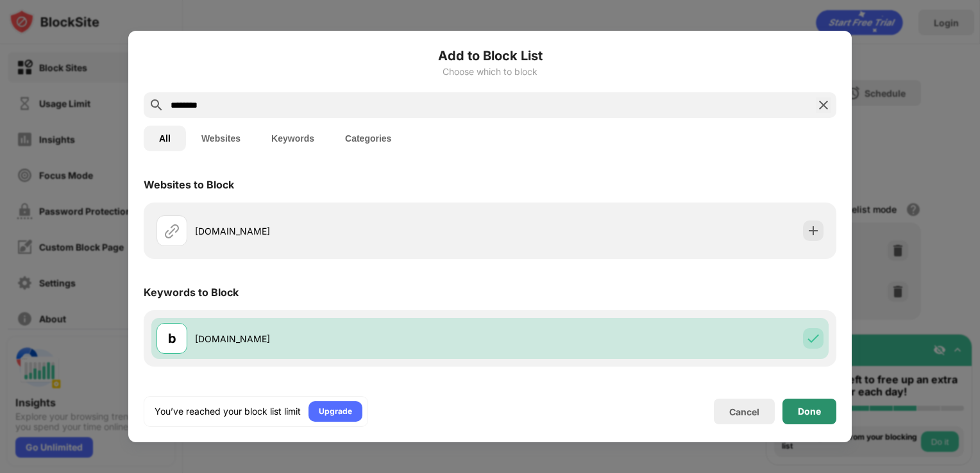 The image size is (980, 473). I want to click on img: search-close, so click(823, 105).